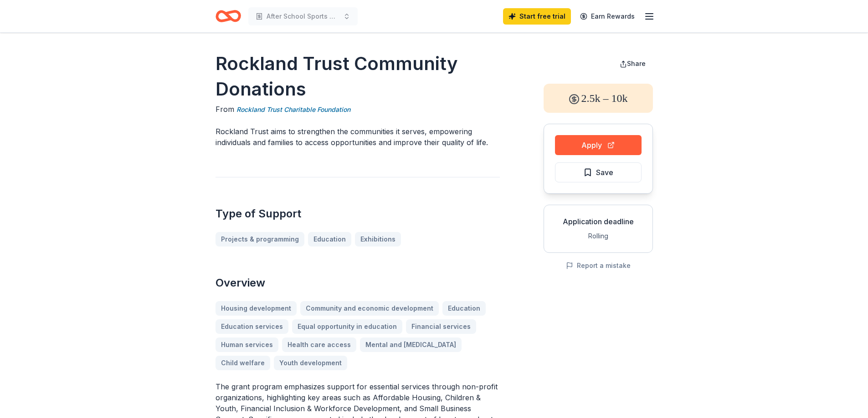  What do you see at coordinates (303, 17) in the screenshot?
I see `span: After School Sports Club` at bounding box center [303, 17].